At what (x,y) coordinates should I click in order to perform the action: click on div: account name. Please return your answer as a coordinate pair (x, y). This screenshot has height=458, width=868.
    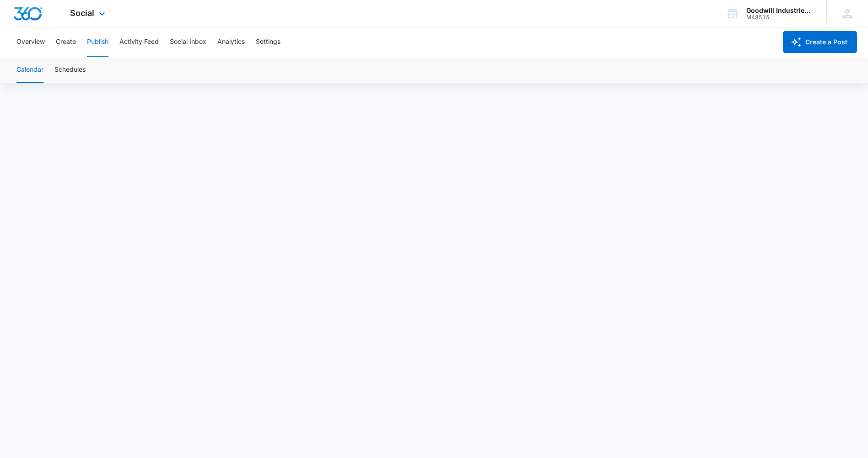
    Looking at the image, I should click on (780, 11).